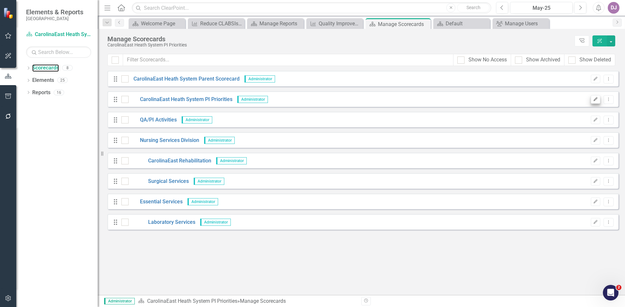  What do you see at coordinates (153, 120) in the screenshot?
I see `a: QA/PI Activities` at bounding box center [153, 120].